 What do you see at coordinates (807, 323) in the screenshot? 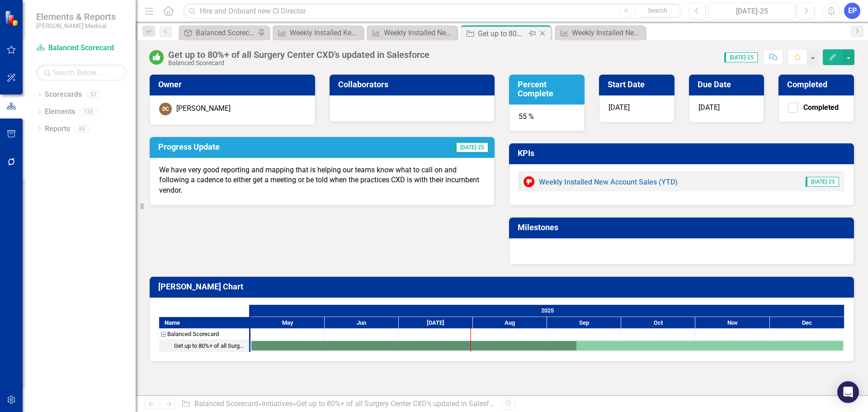
I see `div: Dec` at bounding box center [807, 323].